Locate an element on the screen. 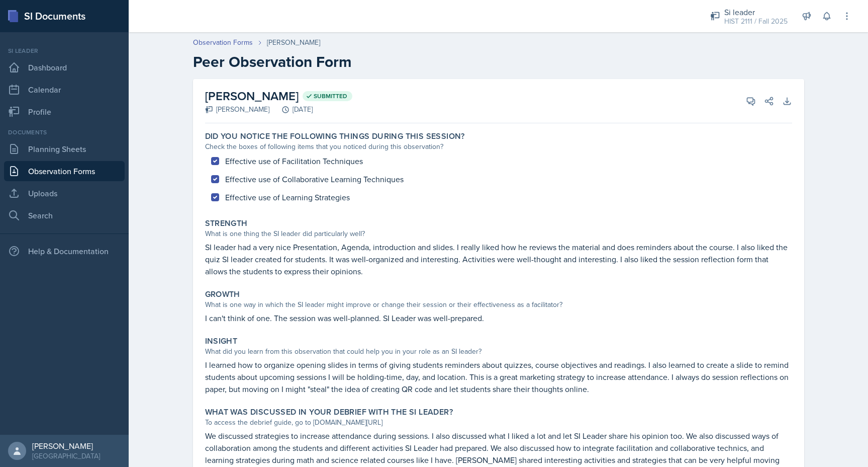 The height and width of the screenshot is (467, 868). div: HIST 2111 / Fall 2025 is located at coordinates (756, 21).